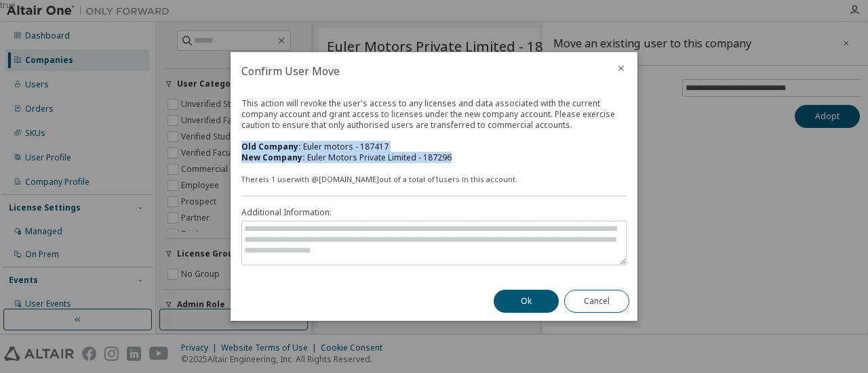  What do you see at coordinates (434, 131) in the screenshot?
I see `div: This action will revoke the user's access to any licenses and data associated with the current co...` at bounding box center [434, 131].